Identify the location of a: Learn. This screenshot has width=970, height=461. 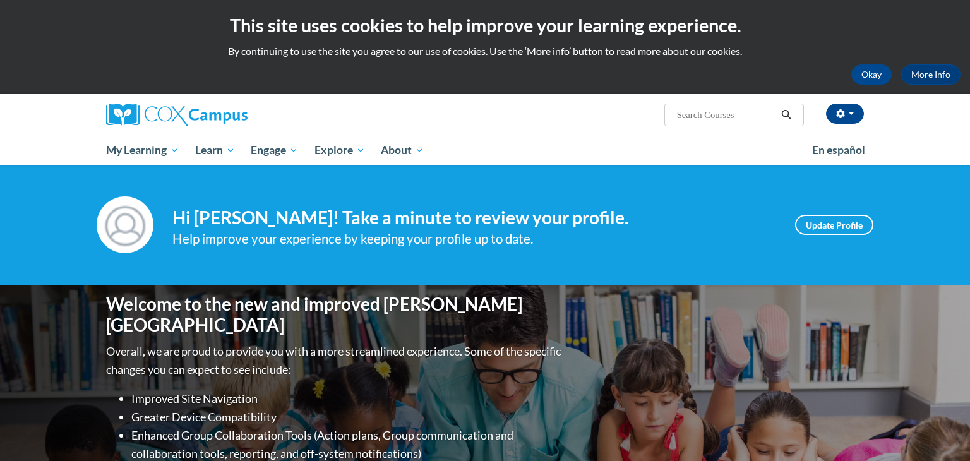
(215, 150).